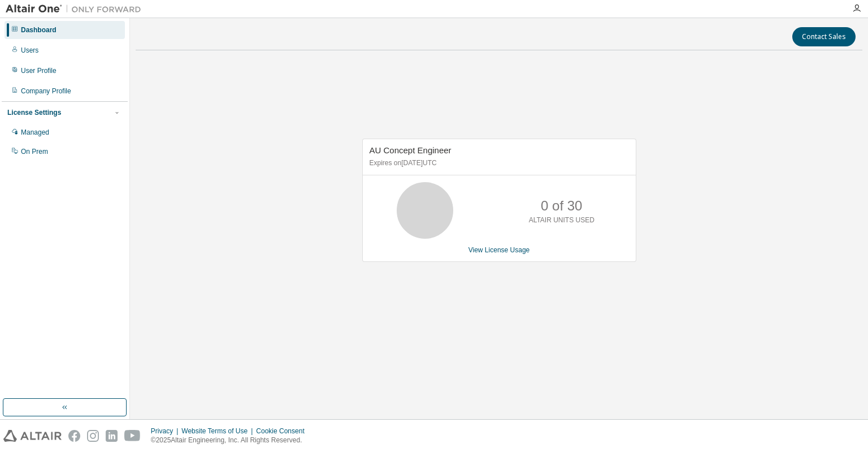 Image resolution: width=868 pixels, height=452 pixels. I want to click on div: Managed, so click(35, 133).